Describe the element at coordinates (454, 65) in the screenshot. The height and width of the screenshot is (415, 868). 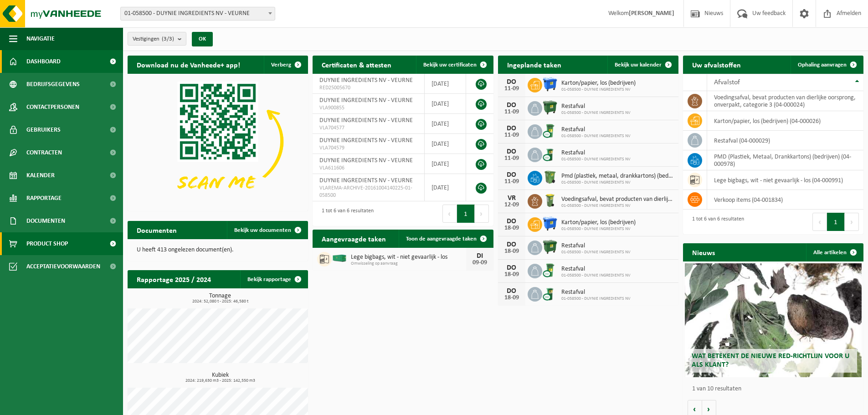
I see `a: Bekijk uw certificaten` at that location.